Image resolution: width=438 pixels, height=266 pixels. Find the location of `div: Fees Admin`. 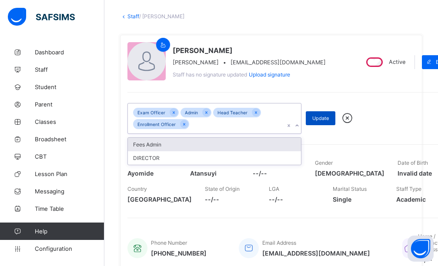

div: Fees Admin is located at coordinates (214, 144).